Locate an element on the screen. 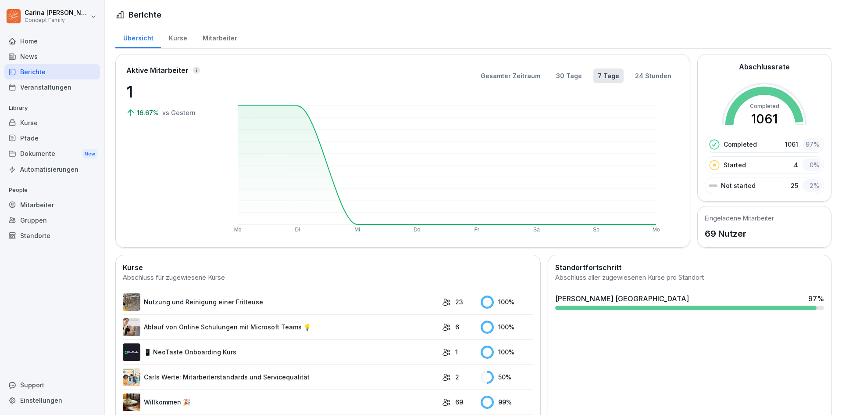 The width and height of the screenshot is (842, 415). p: 1061 is located at coordinates (792, 144).